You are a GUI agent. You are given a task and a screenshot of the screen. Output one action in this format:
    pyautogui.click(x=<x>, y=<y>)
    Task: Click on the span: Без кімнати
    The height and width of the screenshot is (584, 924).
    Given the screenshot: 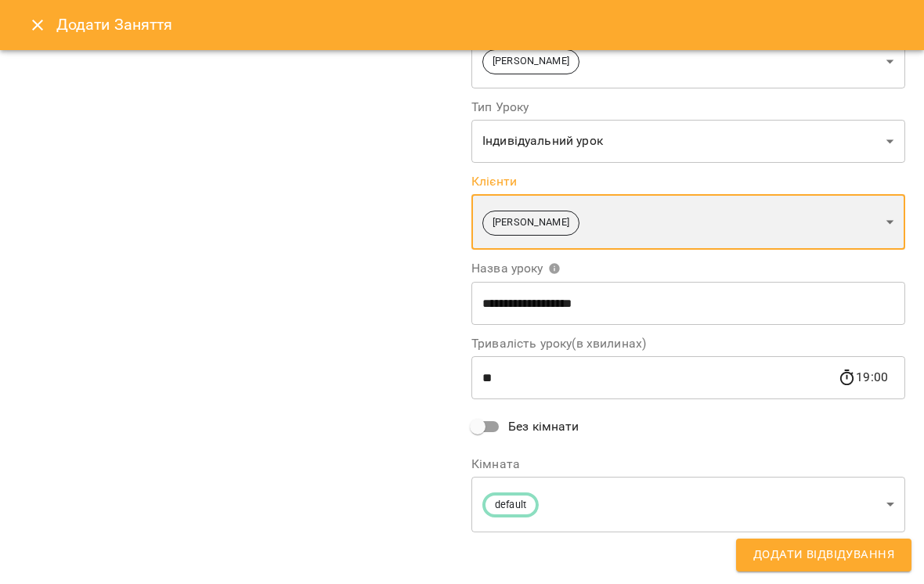 What is the action you would take?
    pyautogui.click(x=544, y=426)
    